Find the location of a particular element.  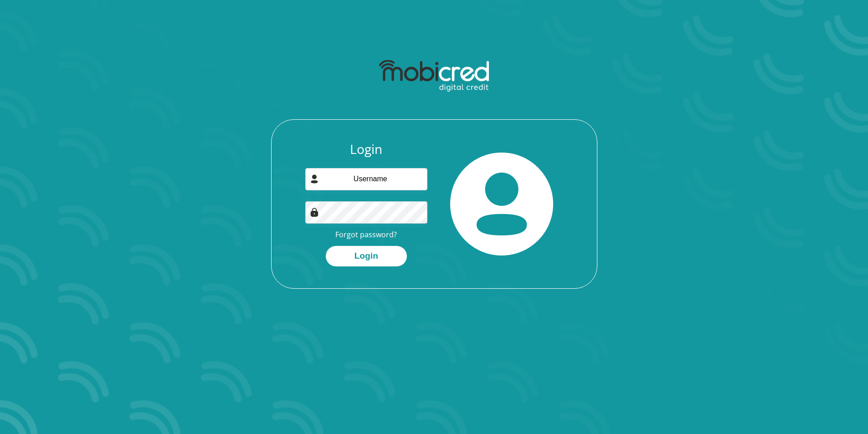

h3: Login is located at coordinates (366, 149).